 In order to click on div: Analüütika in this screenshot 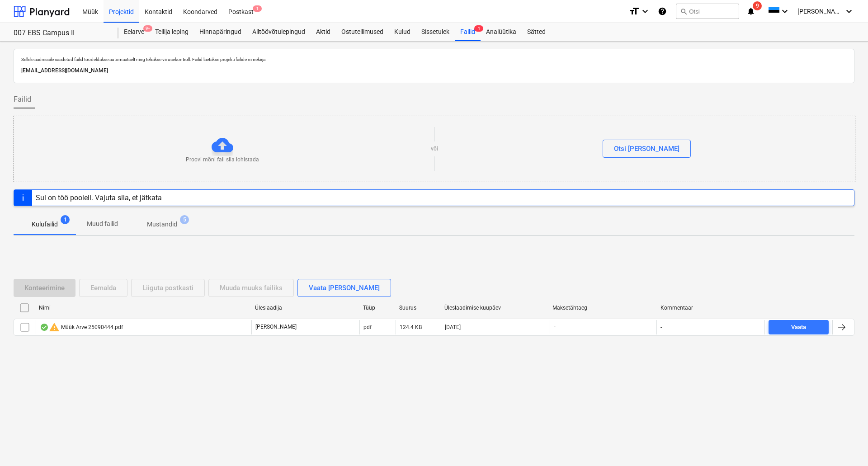, I will do `click(501, 32)`.